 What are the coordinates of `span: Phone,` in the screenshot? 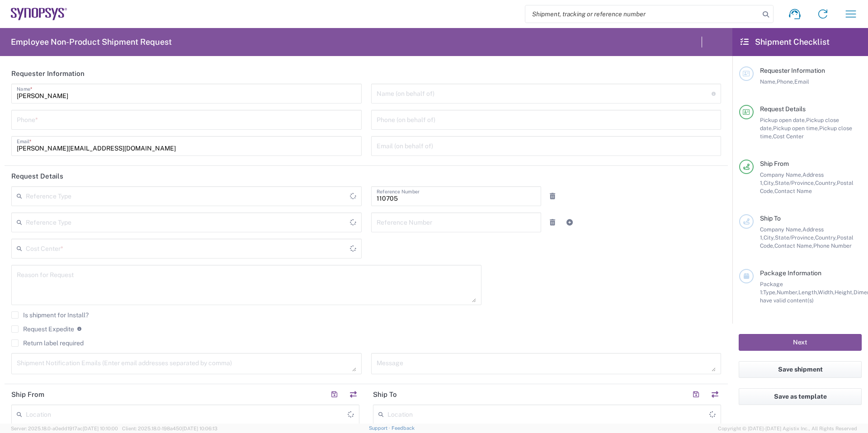 It's located at (785, 82).